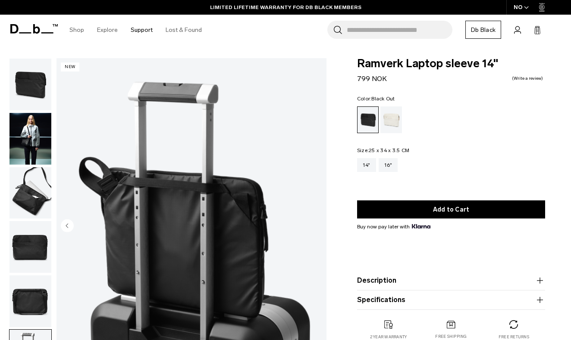 This screenshot has height=340, width=571. Describe the element at coordinates (70, 67) in the screenshot. I see `p: New` at that location.